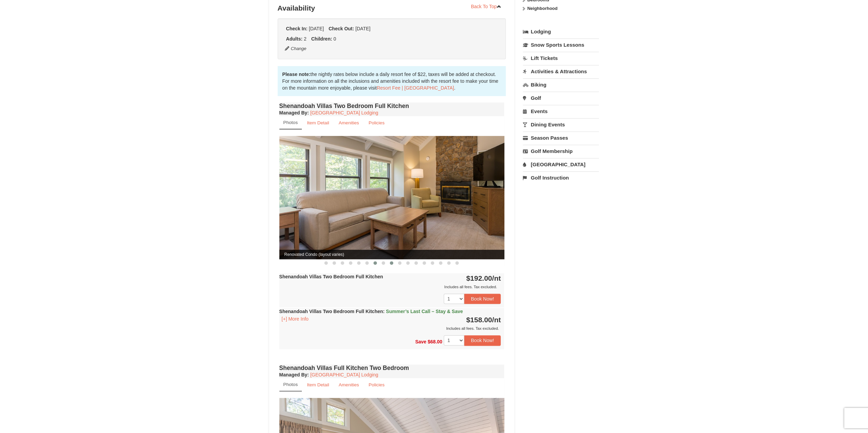  What do you see at coordinates (305, 39) in the screenshot?
I see `span: 2` at bounding box center [305, 39].